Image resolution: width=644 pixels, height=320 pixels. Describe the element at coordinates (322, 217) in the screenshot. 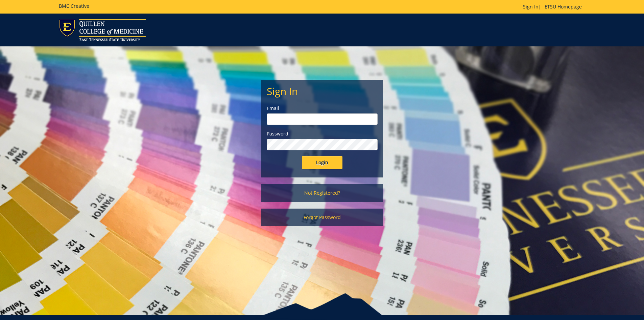

I see `a: Forgot Password` at that location.